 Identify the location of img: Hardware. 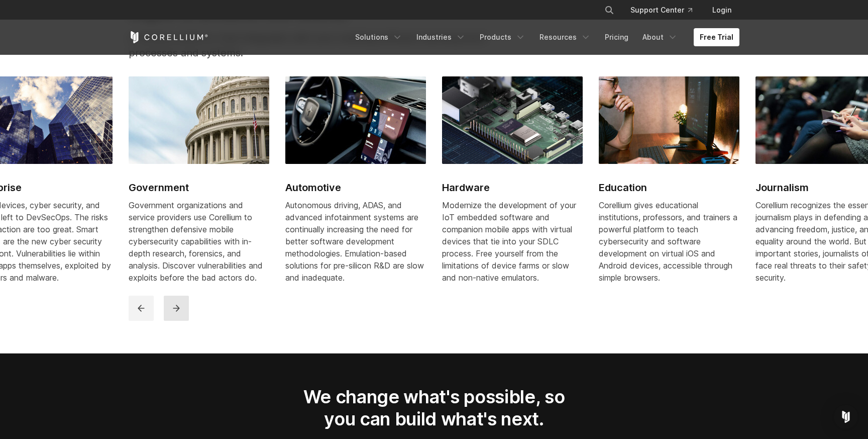
(513, 120).